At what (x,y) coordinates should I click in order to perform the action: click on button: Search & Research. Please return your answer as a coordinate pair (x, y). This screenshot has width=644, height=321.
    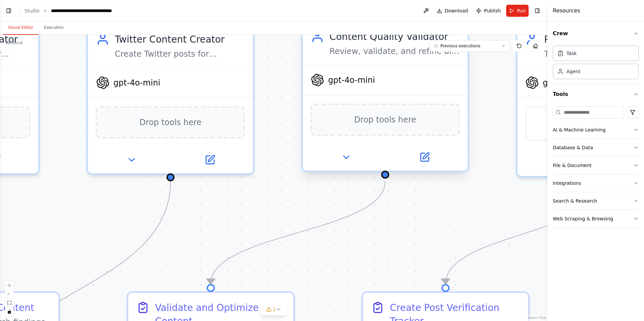
    Looking at the image, I should click on (595, 201).